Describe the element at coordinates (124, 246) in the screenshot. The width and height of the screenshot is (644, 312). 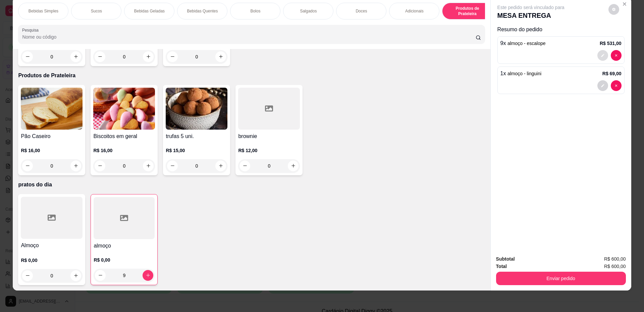
I see `h4: almoço` at that location.